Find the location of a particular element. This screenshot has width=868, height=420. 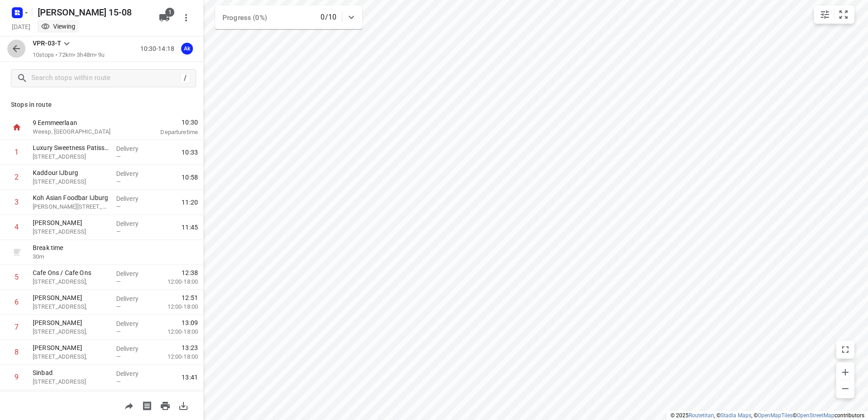

p: Sinbad is located at coordinates (71, 372).